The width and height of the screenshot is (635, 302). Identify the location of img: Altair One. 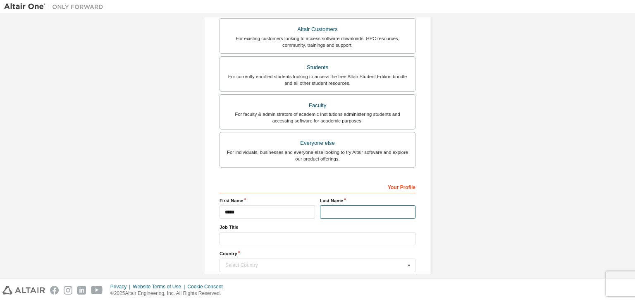
(56, 7).